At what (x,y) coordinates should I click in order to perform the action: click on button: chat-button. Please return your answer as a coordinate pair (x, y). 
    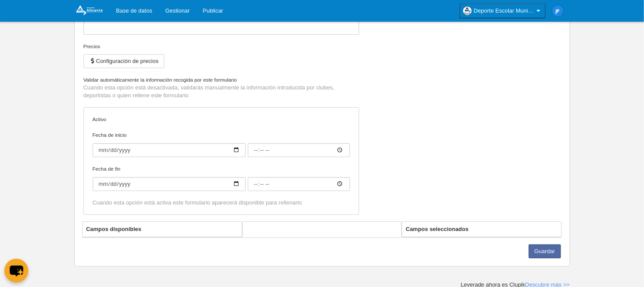
    Looking at the image, I should click on (16, 270).